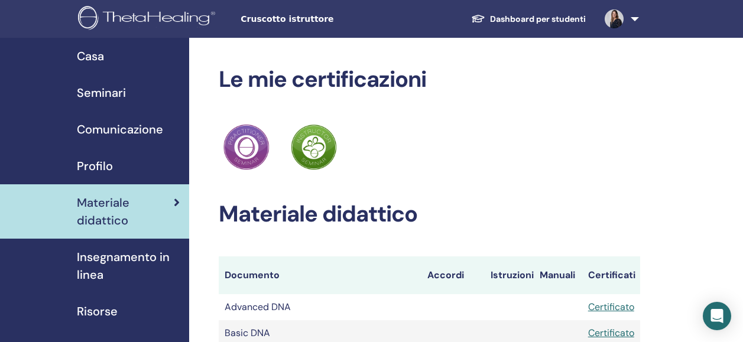 The height and width of the screenshot is (342, 743). Describe the element at coordinates (120, 129) in the screenshot. I see `span: Comunicazione` at that location.